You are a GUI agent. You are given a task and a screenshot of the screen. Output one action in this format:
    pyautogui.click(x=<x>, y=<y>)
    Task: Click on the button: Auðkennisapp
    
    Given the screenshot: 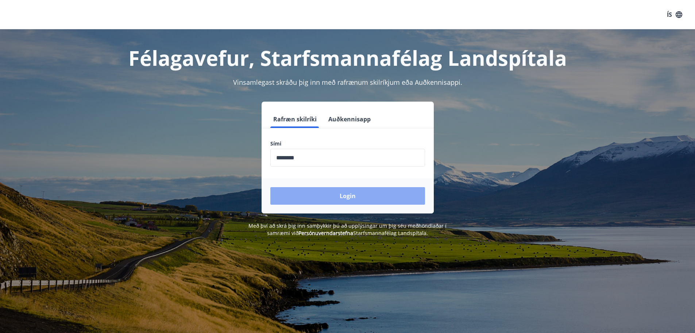 What is the action you would take?
    pyautogui.click(x=350, y=119)
    